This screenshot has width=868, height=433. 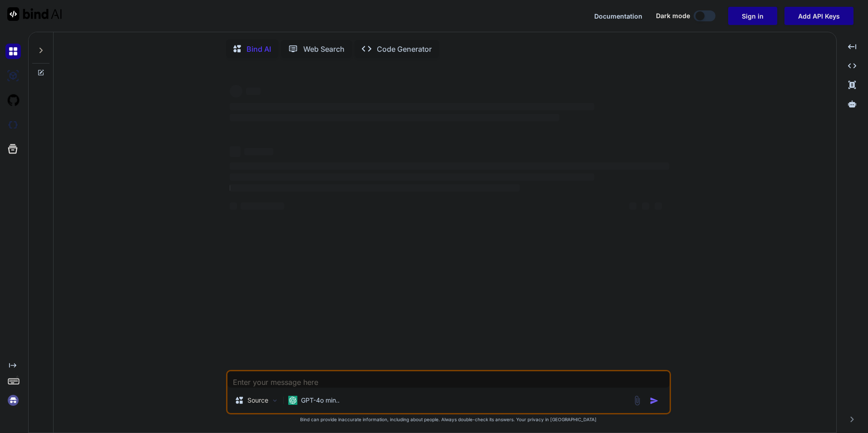 What do you see at coordinates (35, 14) in the screenshot?
I see `img: Bind AI` at bounding box center [35, 14].